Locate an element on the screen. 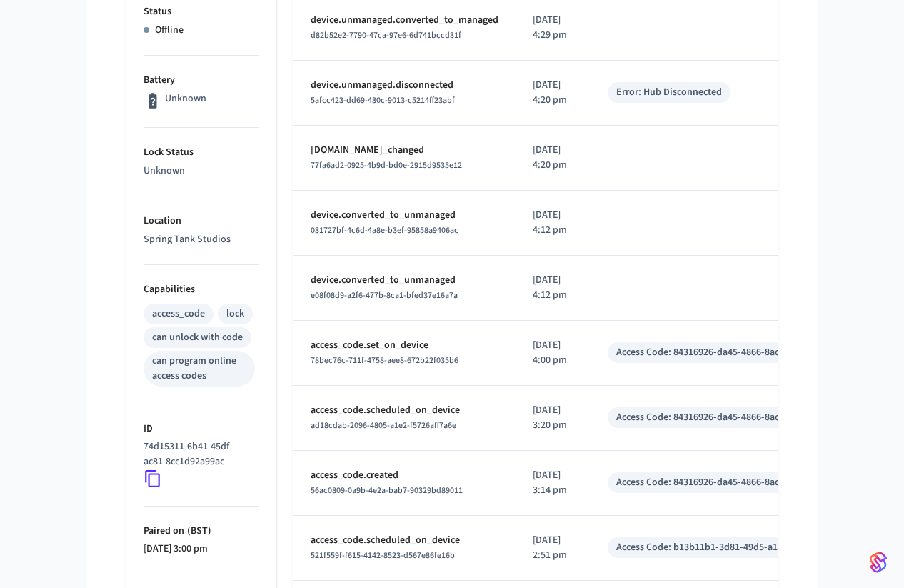 The image size is (904, 588). div: access_code is located at coordinates (178, 313).